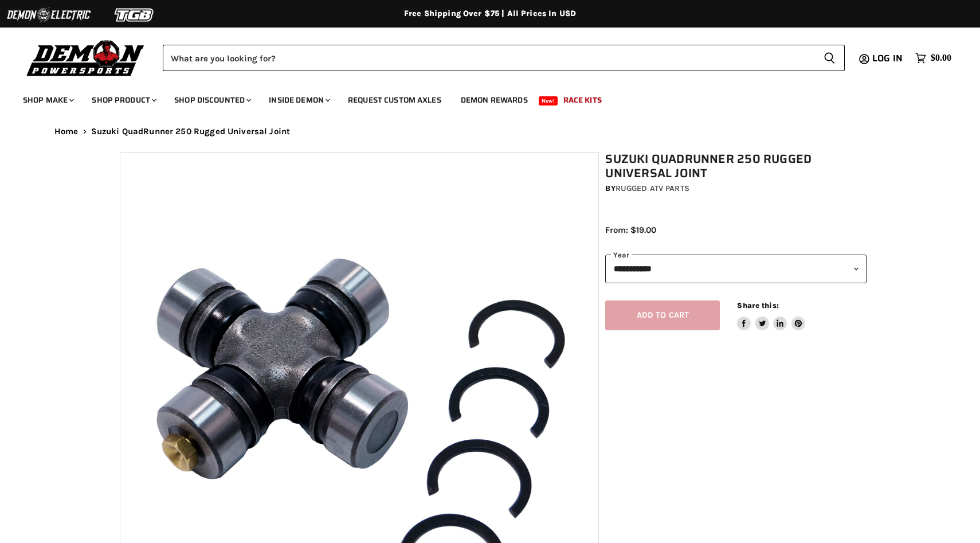 This screenshot has width=980, height=543. What do you see at coordinates (67, 131) in the screenshot?
I see `a: Home` at bounding box center [67, 131].